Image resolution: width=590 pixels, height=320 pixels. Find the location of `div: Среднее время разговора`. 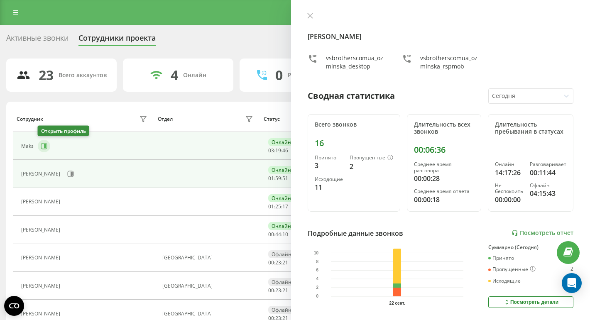

div: Среднее время разговора is located at coordinates (444, 167).